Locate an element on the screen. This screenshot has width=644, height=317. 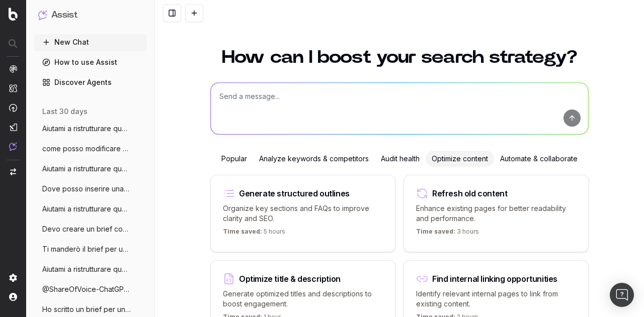
h1: How can I boost your search strategy? is located at coordinates (399, 57).